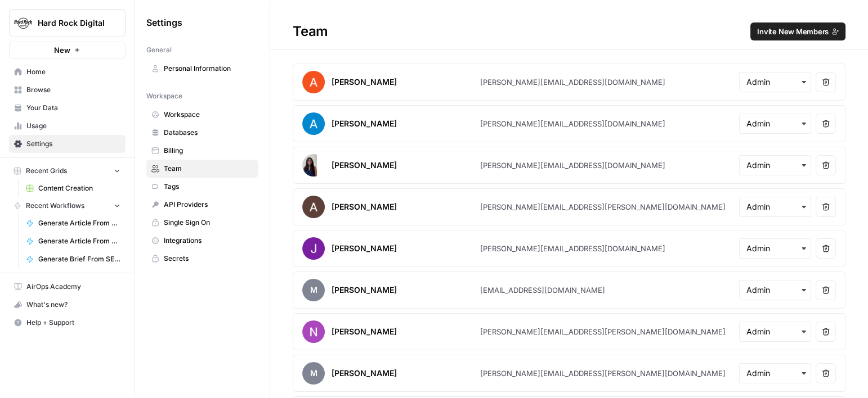 The height and width of the screenshot is (398, 868). What do you see at coordinates (208, 169) in the screenshot?
I see `span: Team` at bounding box center [208, 169].